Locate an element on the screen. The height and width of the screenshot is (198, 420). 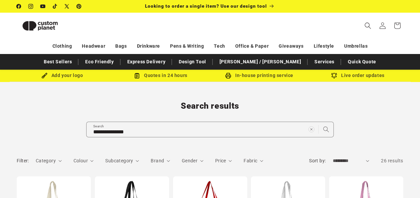
span: Looking to order a single item? Use our design tool is located at coordinates (206, 6).